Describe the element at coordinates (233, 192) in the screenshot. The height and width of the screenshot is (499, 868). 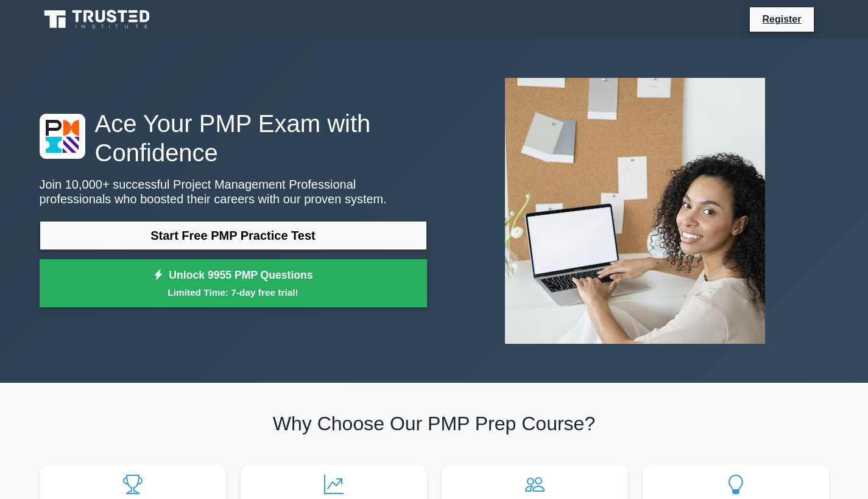
I see `p: Join 10,000+ successful Project Management Professional professionals who boosted their careers w...` at that location.